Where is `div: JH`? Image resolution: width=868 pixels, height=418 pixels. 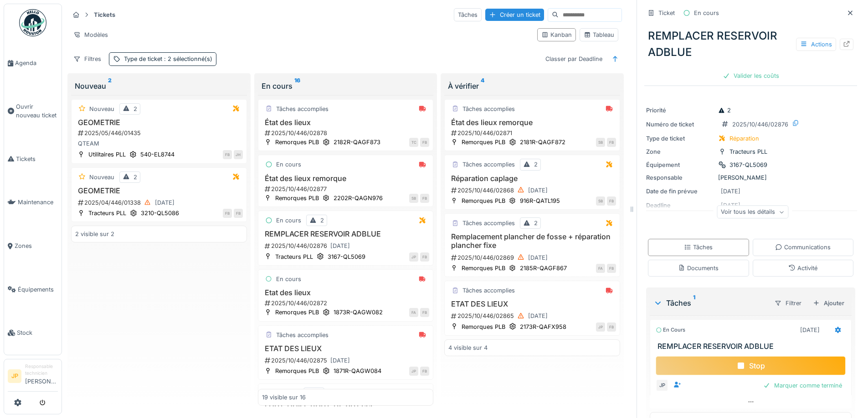 div: JH is located at coordinates (238, 155).